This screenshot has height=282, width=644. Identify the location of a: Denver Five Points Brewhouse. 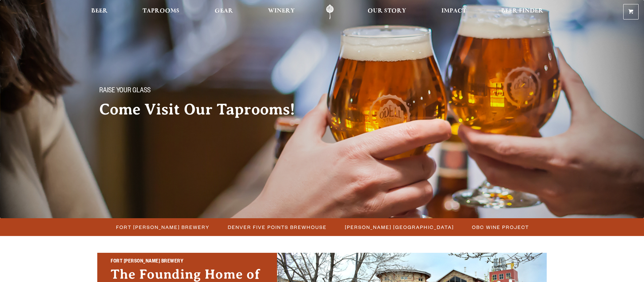
(277, 227).